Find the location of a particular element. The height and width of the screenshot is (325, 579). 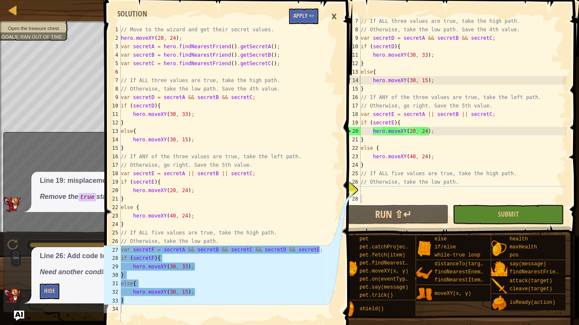

div: 3 is located at coordinates (112, 47).